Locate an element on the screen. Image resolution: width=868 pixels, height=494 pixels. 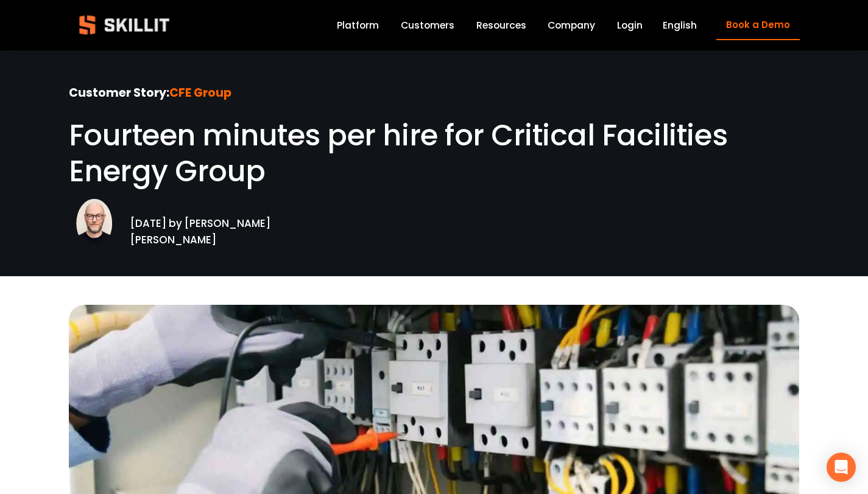
img: Skillit is located at coordinates (124, 25).